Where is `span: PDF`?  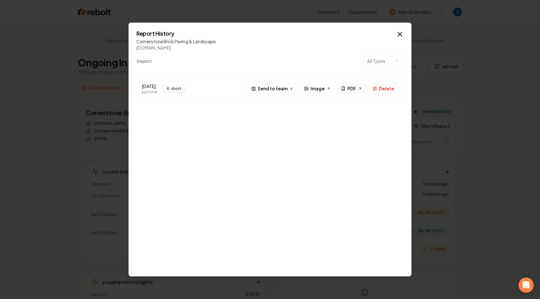
span: PDF is located at coordinates (352, 88).